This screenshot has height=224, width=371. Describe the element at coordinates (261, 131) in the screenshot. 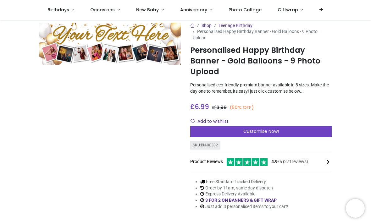

I see `span: Customise Now!` at that location.